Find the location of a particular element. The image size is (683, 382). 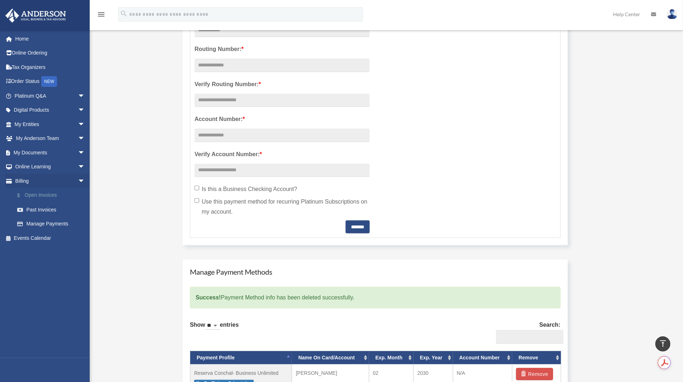

div: Payment Method info has been deleted successfully. is located at coordinates (375, 298).